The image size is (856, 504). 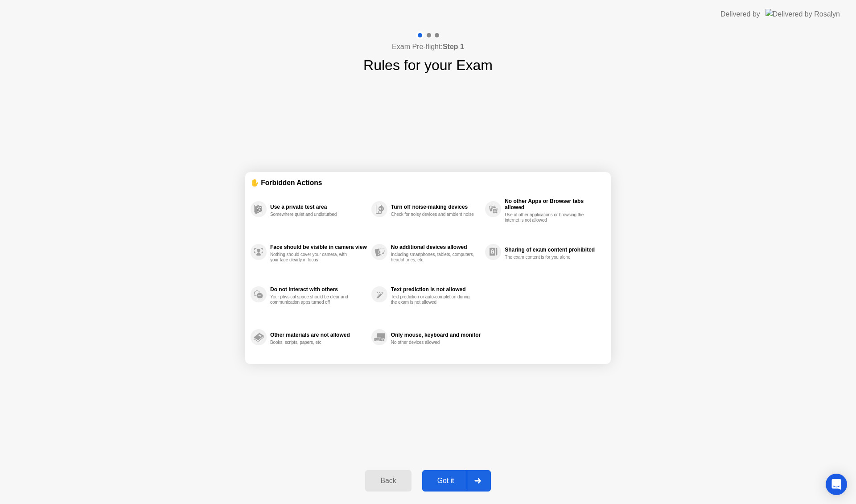 I want to click on div: Sharing of exam content prohibited, so click(x=553, y=250).